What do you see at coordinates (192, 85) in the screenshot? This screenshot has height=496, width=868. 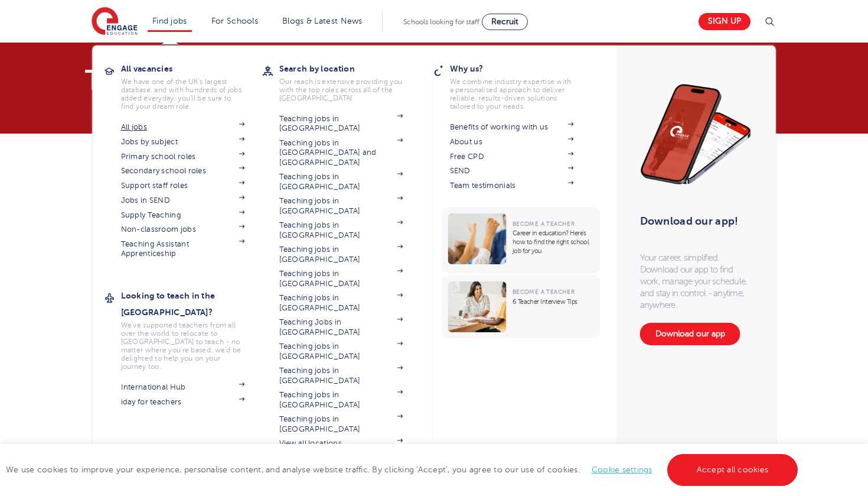 I see `a: All vacanciesWe have one of the UK's largest database. and with hundreds of jobs added everyday. ...` at bounding box center [192, 85].